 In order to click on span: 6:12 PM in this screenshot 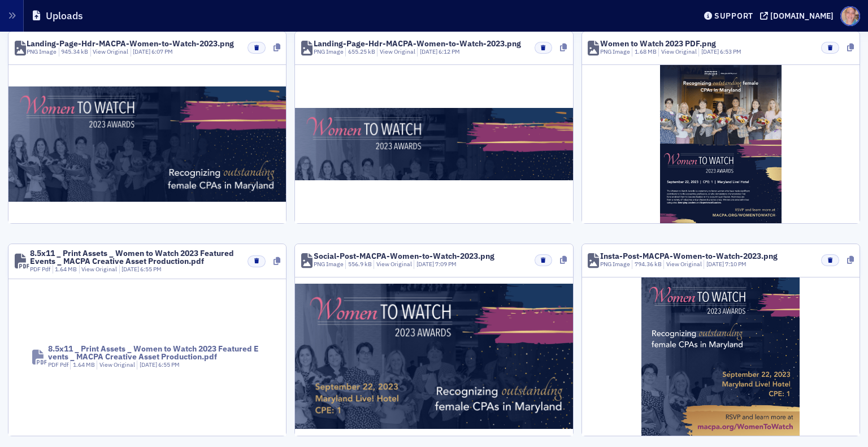, I will do `click(449, 51)`.